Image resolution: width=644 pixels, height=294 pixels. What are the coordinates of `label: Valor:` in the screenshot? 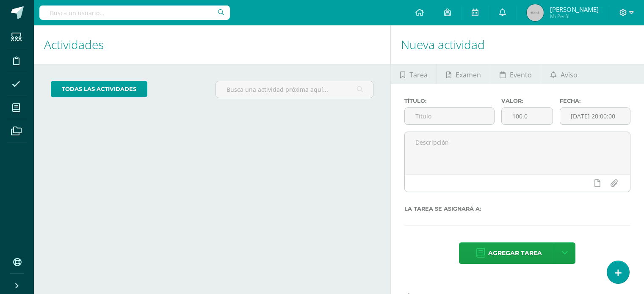 It's located at (527, 101).